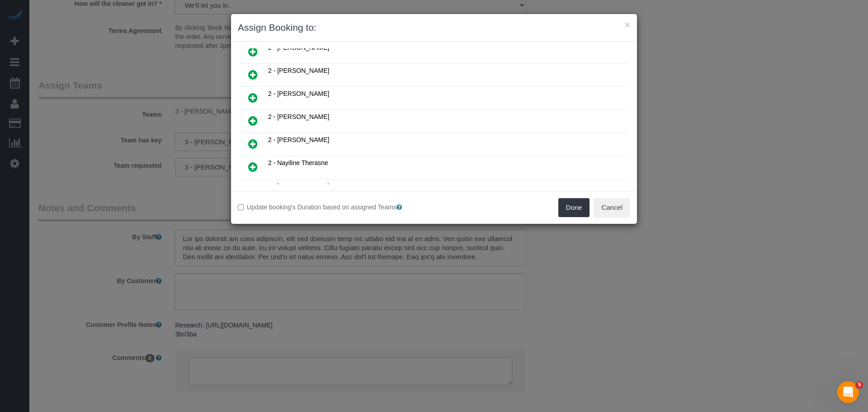  Describe the element at coordinates (240, 207) in the screenshot. I see `input: Update booking's Duration based on assigned Teams` at that location.